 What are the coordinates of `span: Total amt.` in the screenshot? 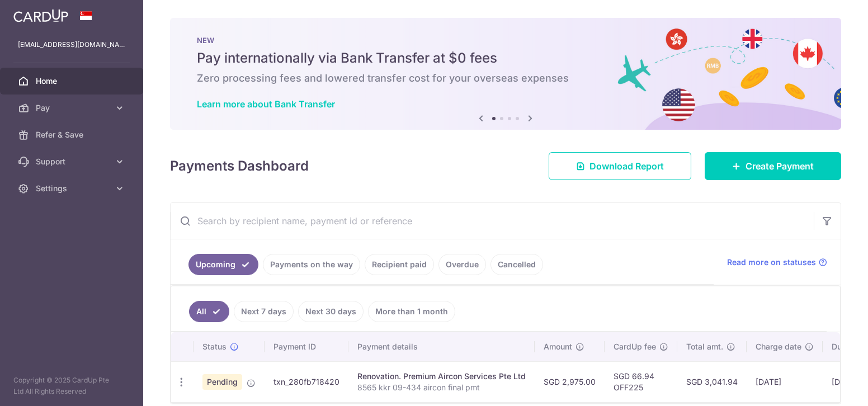 It's located at (705, 347).